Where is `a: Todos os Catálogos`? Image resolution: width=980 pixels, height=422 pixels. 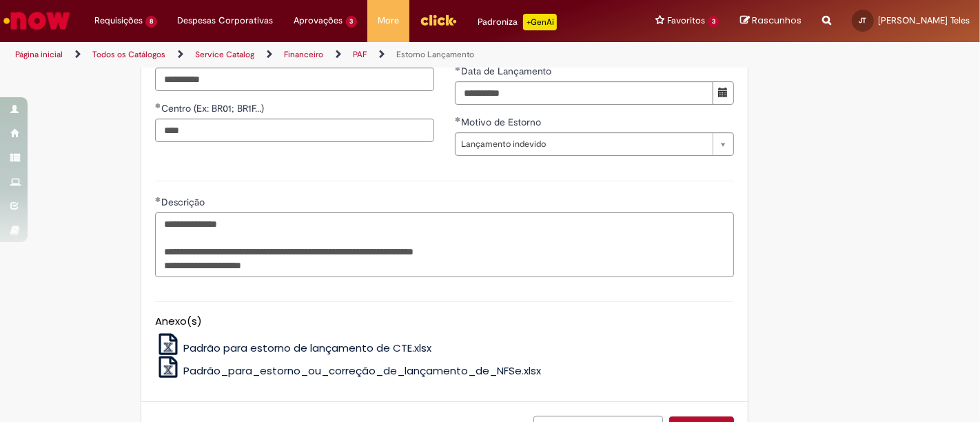 a: Todos os Catálogos is located at coordinates (129, 54).